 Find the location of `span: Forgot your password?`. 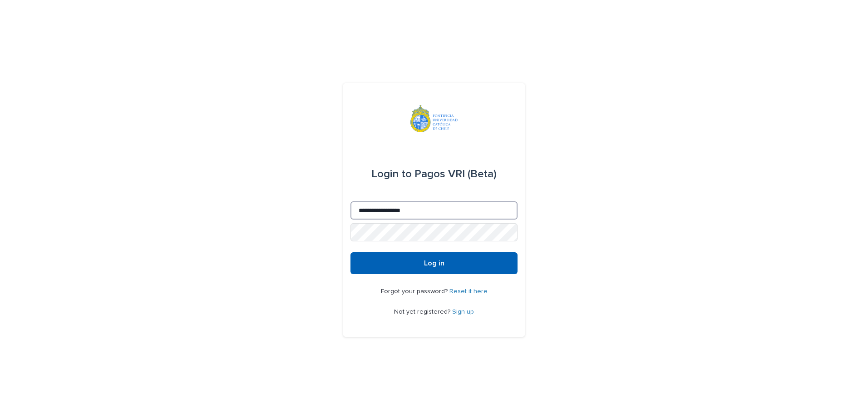

span: Forgot your password? is located at coordinates (415, 291).